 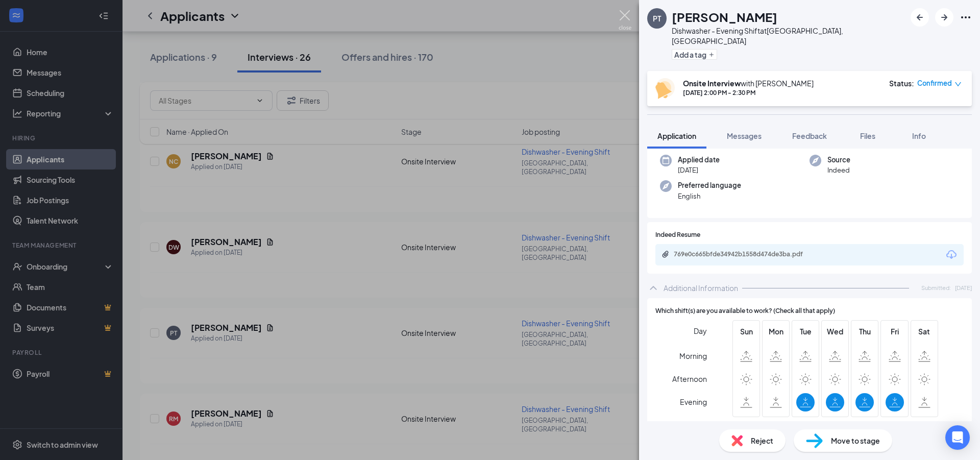 What do you see at coordinates (805, 331) in the screenshot?
I see `span: Tue` at bounding box center [805, 331].